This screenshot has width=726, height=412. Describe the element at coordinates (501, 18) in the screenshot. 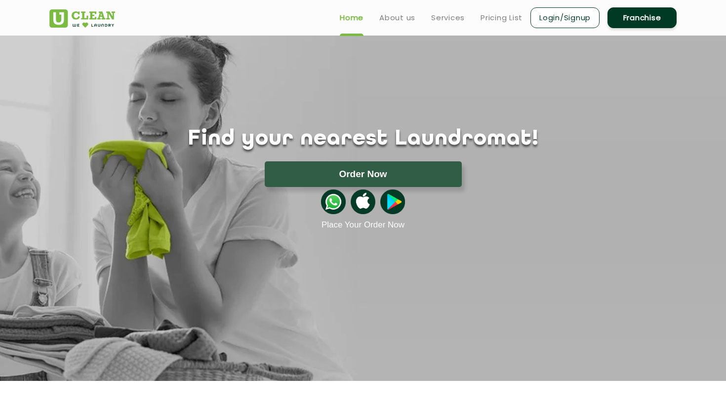

I see `a: Pricing List` at that location.